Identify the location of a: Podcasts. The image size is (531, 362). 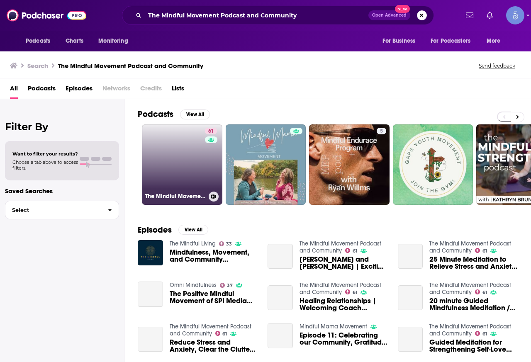
(42, 90).